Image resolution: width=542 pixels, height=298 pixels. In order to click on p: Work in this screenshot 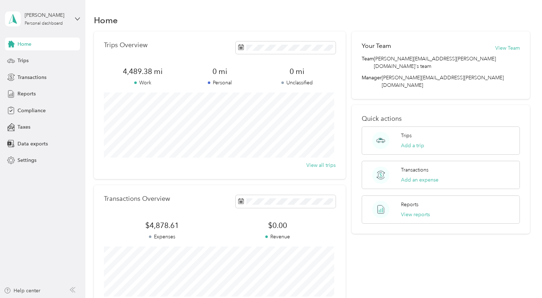, I will do `click(142, 82)`.